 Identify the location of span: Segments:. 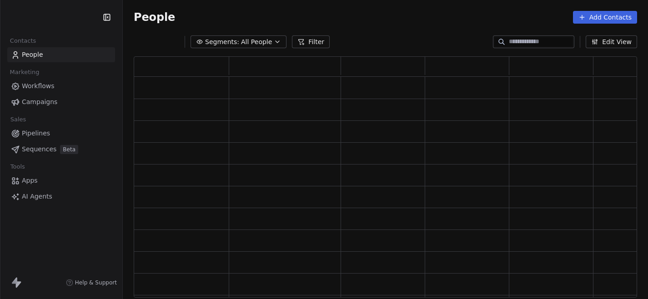
(222, 42).